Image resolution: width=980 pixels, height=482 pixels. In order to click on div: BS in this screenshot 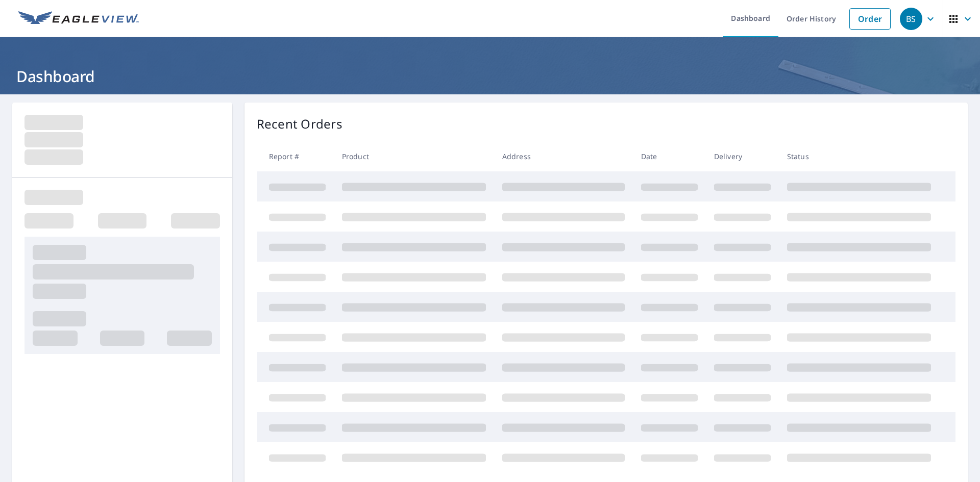, I will do `click(911, 19)`.